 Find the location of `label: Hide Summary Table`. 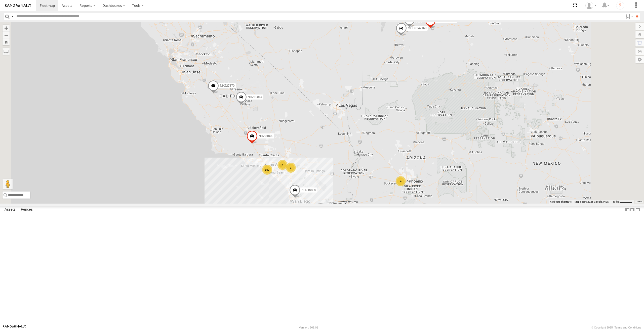

label: Hide Summary Table is located at coordinates (638, 209).